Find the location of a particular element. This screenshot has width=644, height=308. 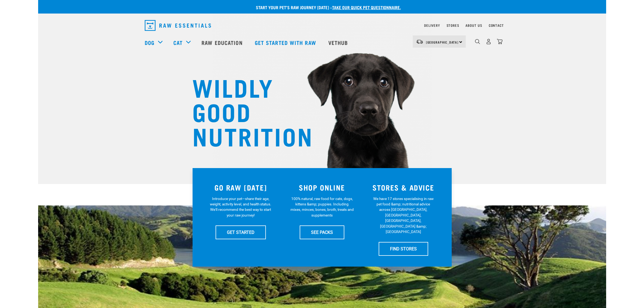

img: home-icon-1@2x.png is located at coordinates (478, 42).